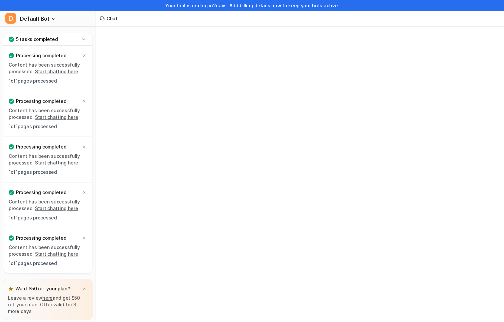  What do you see at coordinates (250, 5) in the screenshot?
I see `a: Add billing details` at bounding box center [250, 5].